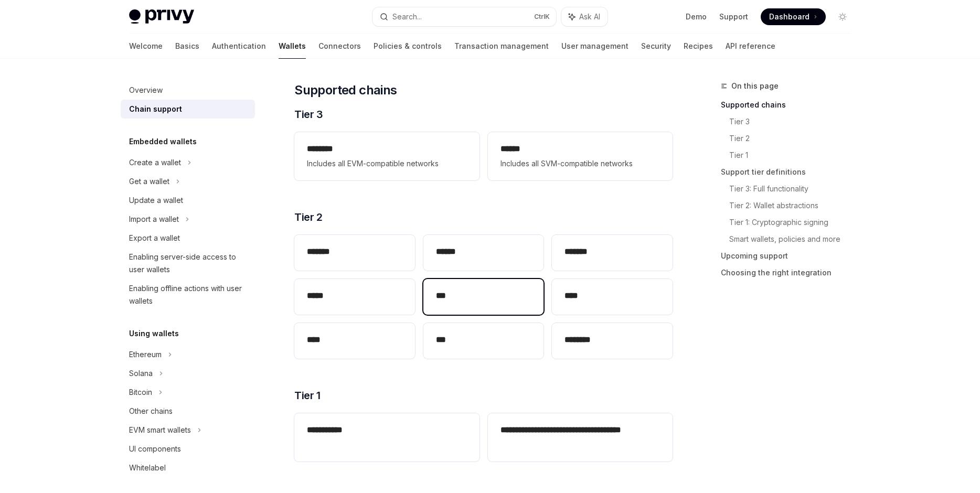  Describe the element at coordinates (345, 90) in the screenshot. I see `span: Supported chains` at that location.